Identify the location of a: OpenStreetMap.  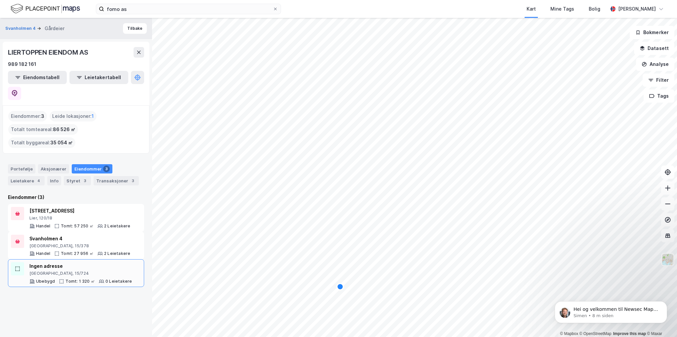
(596, 333).